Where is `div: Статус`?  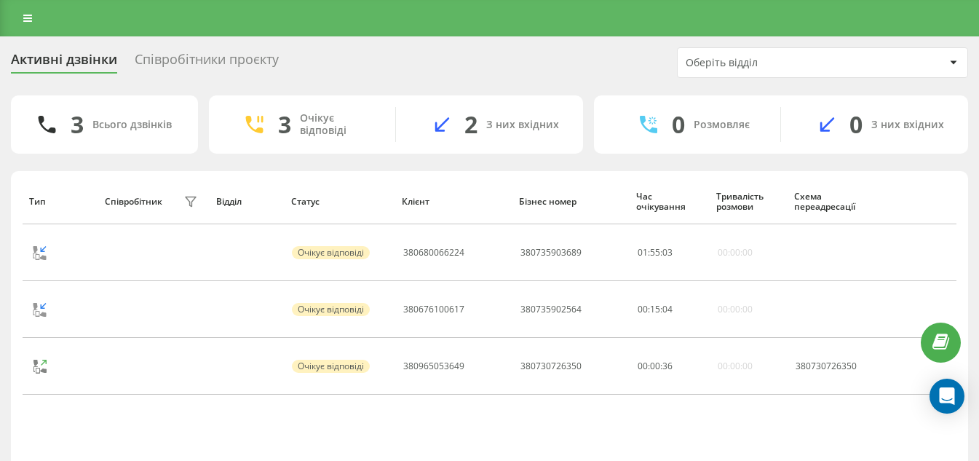
div: Статус is located at coordinates (339, 202).